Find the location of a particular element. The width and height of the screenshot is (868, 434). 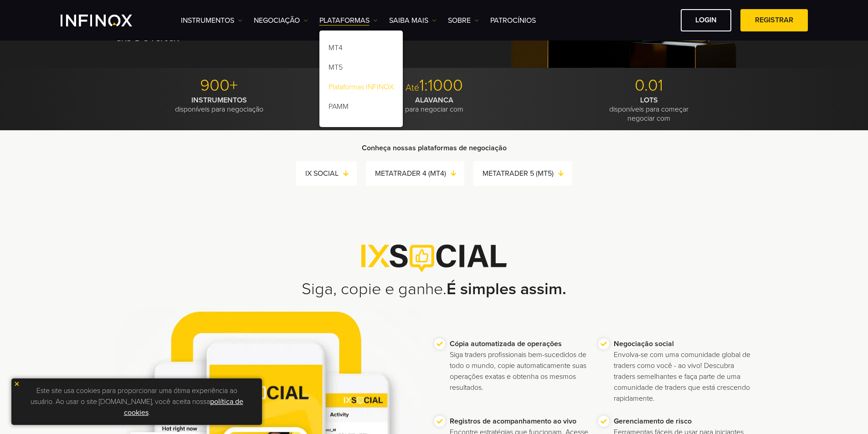

a: PLATAFORMAS is located at coordinates (349, 21).